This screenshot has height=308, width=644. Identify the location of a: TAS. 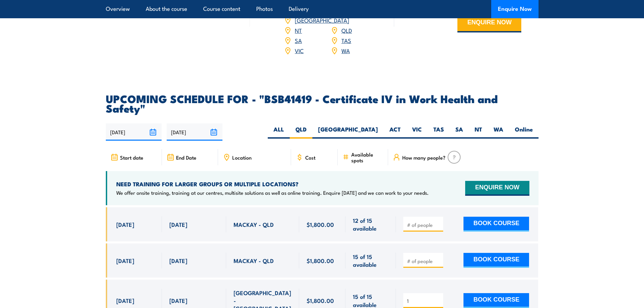
(346, 40).